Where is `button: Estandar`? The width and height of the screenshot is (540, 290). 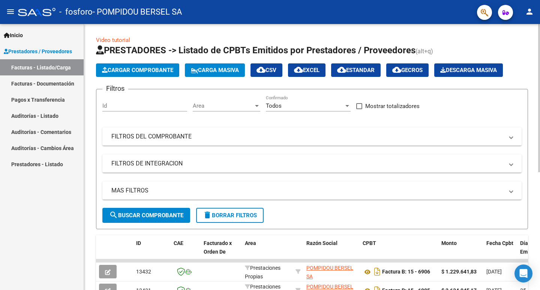 button: Estandar is located at coordinates (356, 70).